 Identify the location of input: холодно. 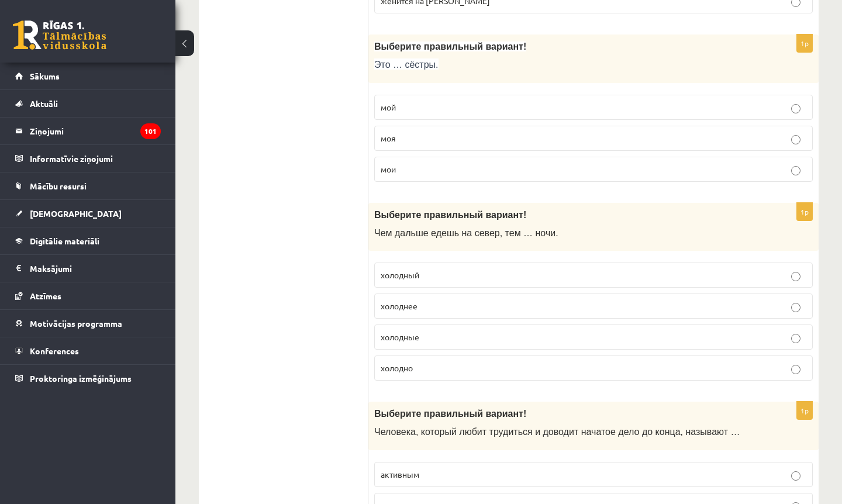
(796, 370).